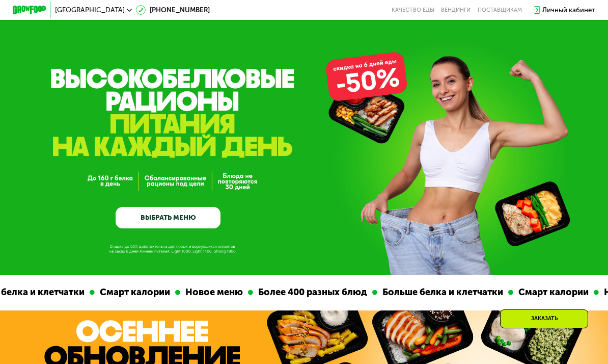 The image size is (608, 364). What do you see at coordinates (544, 318) in the screenshot?
I see `div: Заказать` at bounding box center [544, 318].